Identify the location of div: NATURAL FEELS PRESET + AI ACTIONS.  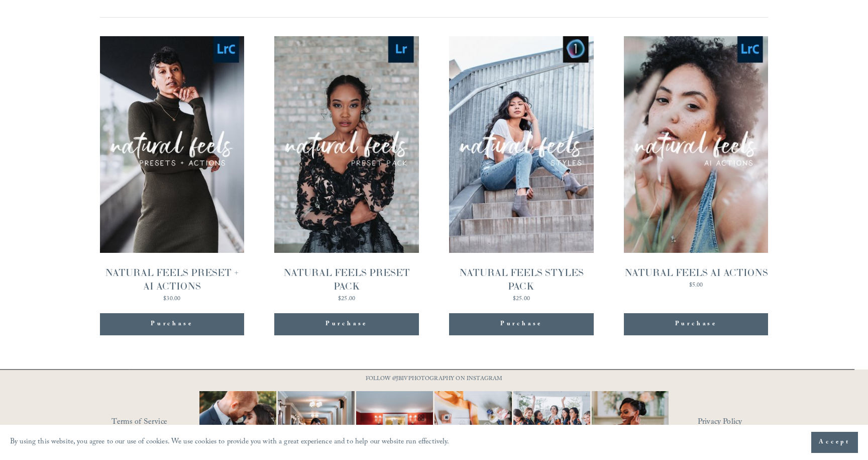
(172, 279).